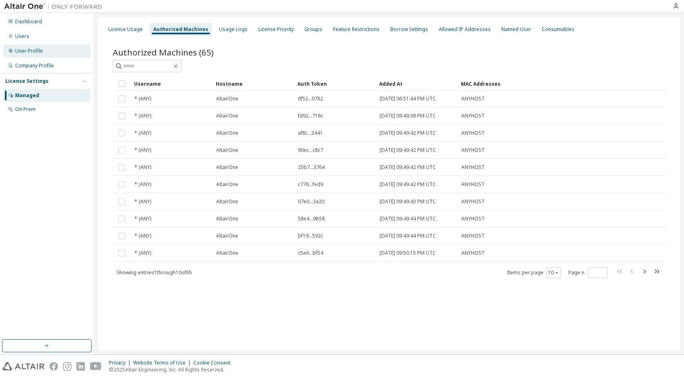 Image resolution: width=684 pixels, height=378 pixels. I want to click on span: 07e0...3a20, so click(311, 202).